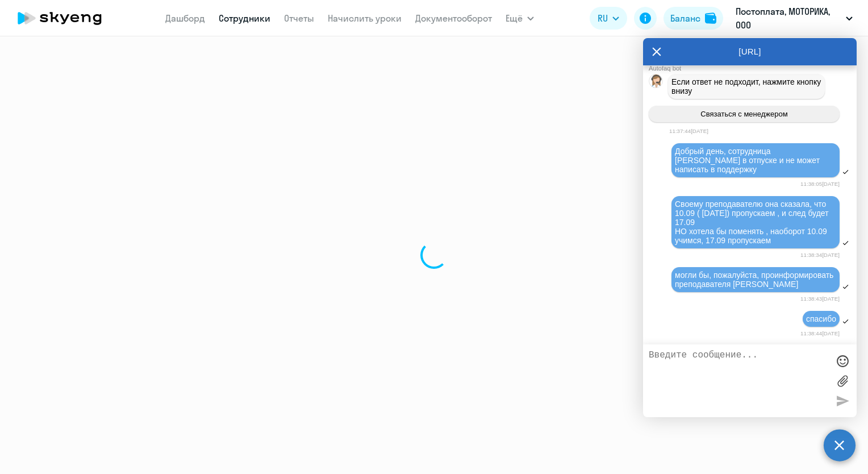  I want to click on a: Документооборот, so click(454, 18).